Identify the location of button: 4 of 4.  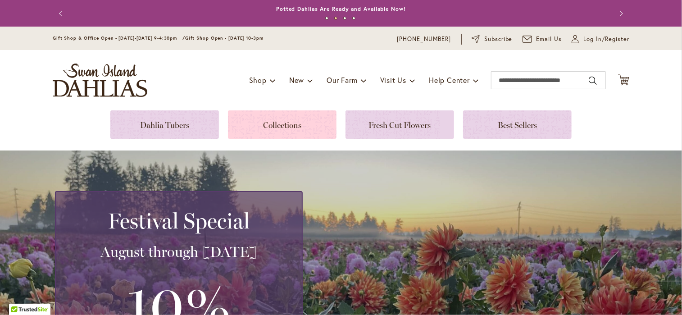
(354, 18).